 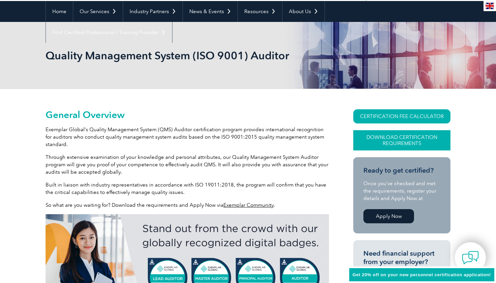 I want to click on a: Download Certification Requirements, so click(x=402, y=140).